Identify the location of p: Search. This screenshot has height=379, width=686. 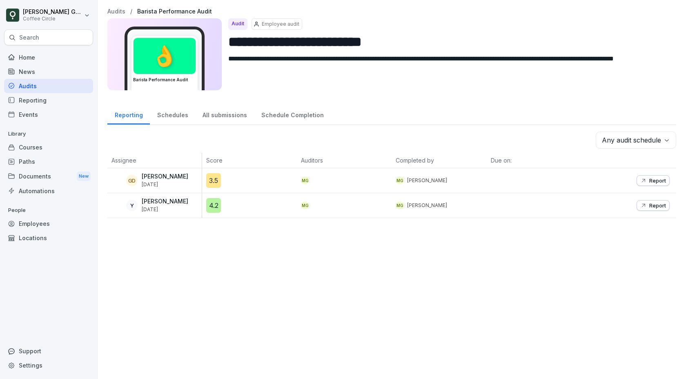
(29, 38).